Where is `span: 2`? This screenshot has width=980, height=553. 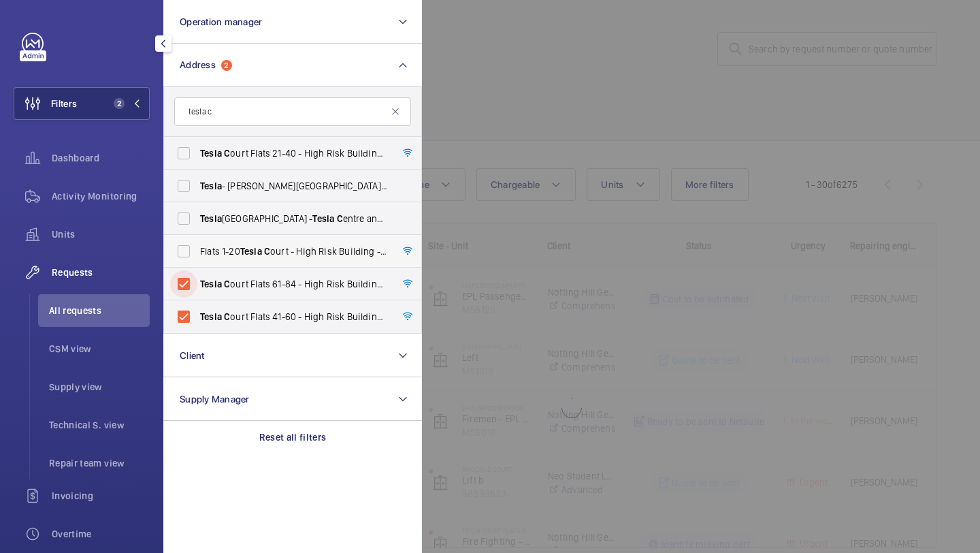
span: 2 is located at coordinates (119, 103).